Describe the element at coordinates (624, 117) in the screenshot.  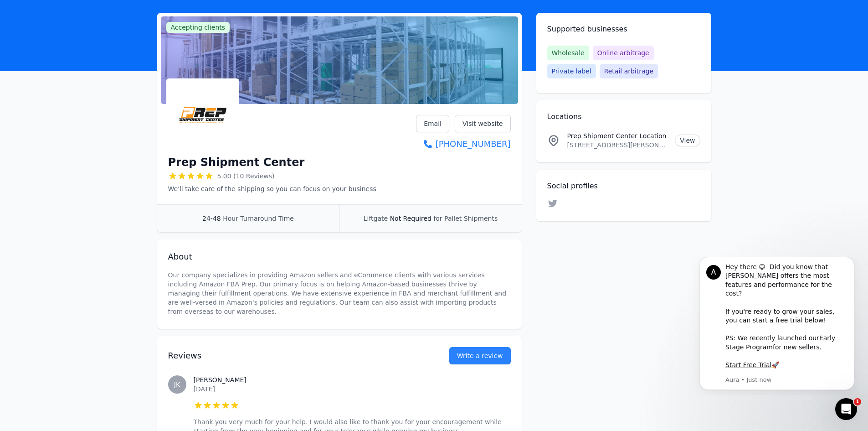
I see `h2: Locations` at that location.